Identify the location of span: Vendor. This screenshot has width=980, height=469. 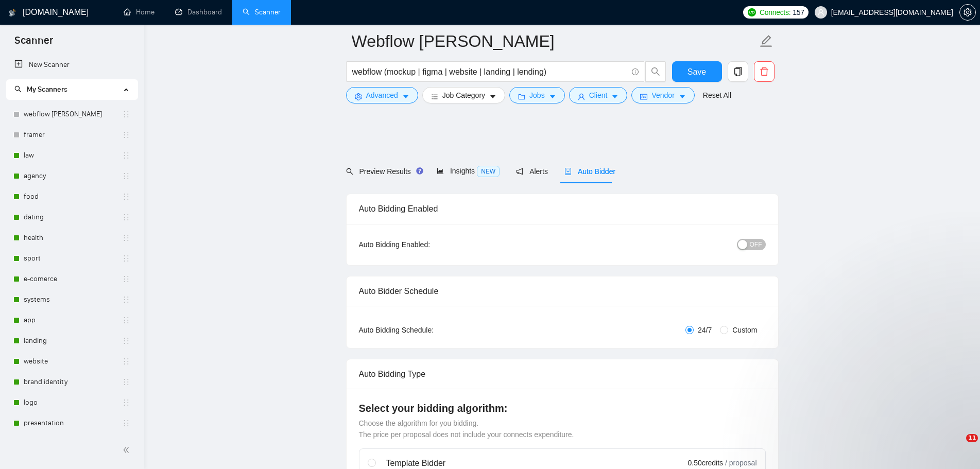
(663, 95).